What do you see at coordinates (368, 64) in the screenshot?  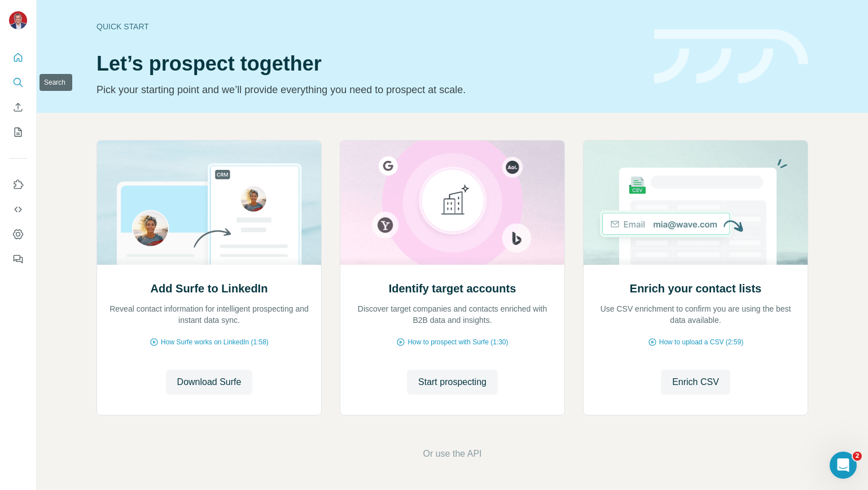 I see `h1: Let’s prospect together` at bounding box center [368, 64].